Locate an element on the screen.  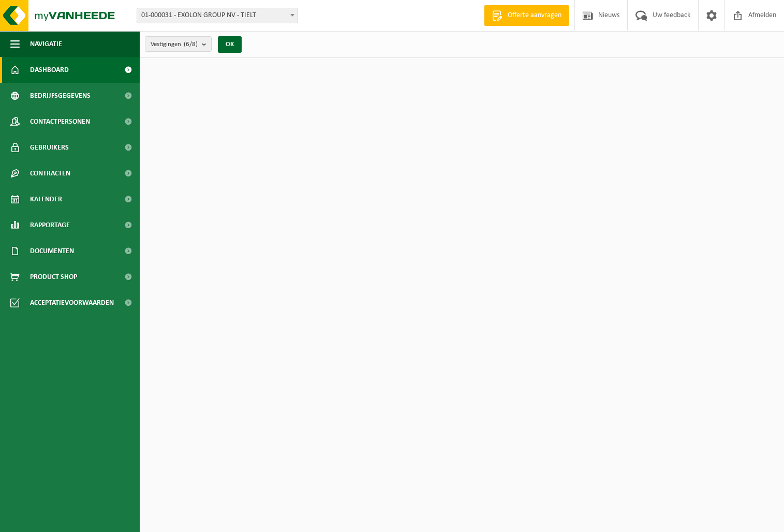
span: Gebruikers is located at coordinates (49, 147).